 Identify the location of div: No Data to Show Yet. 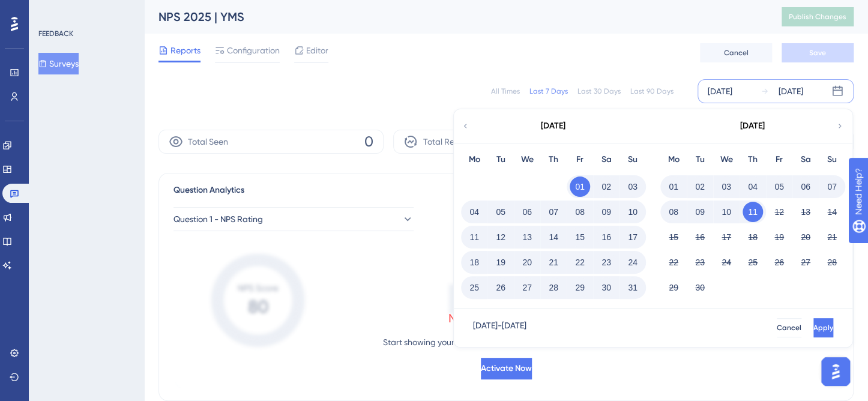
(506, 318).